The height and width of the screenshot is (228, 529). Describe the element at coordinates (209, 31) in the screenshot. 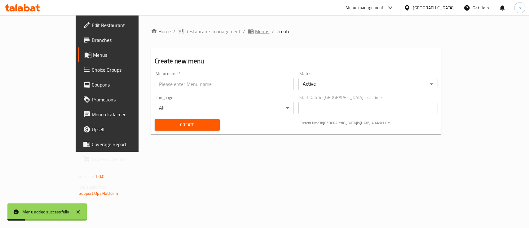

I see `a: Restaurants management` at that location.